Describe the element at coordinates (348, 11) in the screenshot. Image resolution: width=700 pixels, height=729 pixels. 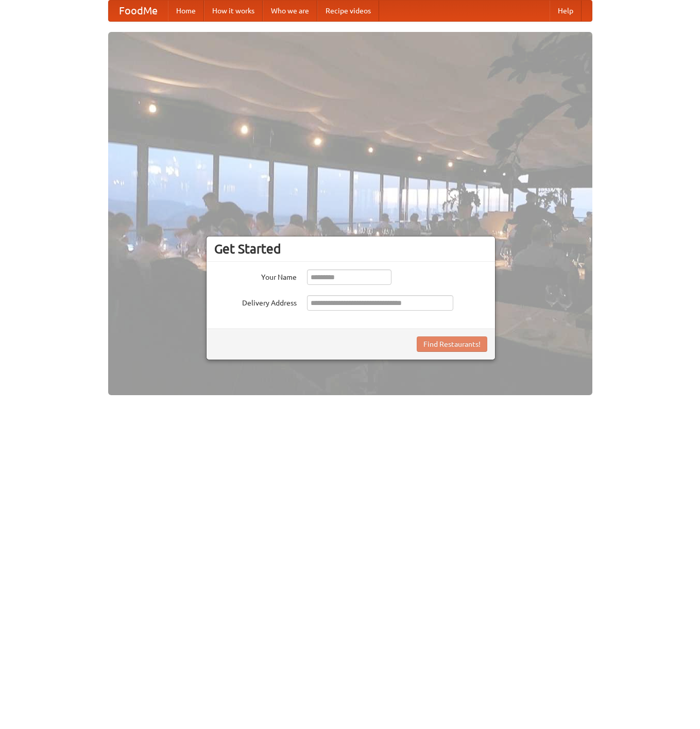
I see `a: Recipe videos` at that location.